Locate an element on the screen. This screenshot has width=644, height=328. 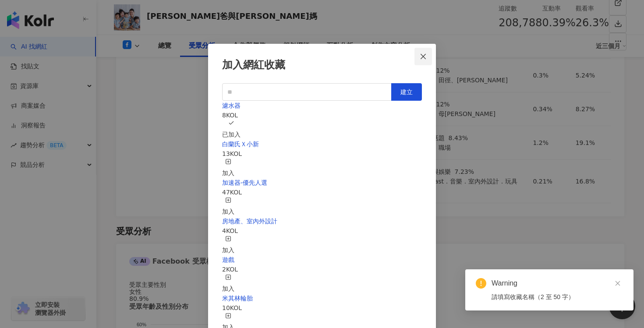
button: 建立 is located at coordinates (407, 92).